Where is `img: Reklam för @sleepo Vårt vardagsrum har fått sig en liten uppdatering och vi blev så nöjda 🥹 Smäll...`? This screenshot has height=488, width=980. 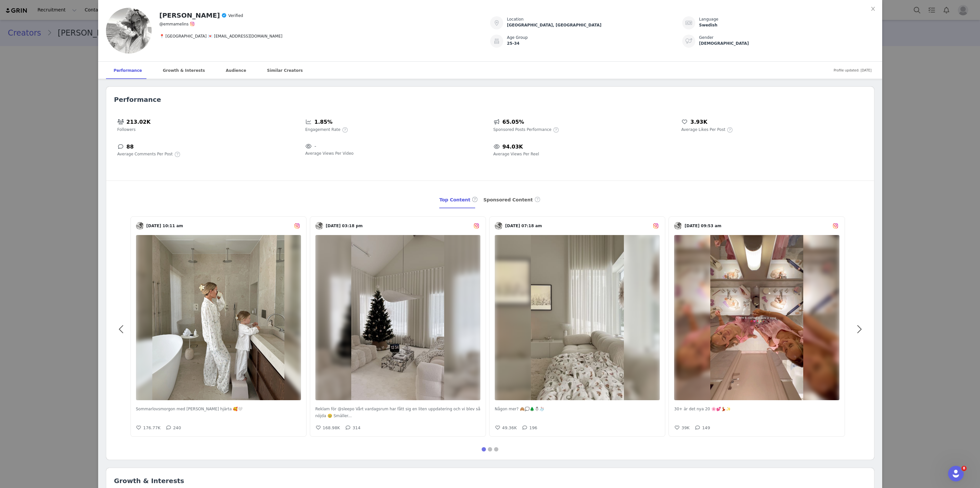 img: Reklam för @sleepo Vårt vardagsrum har fått sig en liten uppdatering och vi blev så nöjda 🥹 Smäll... is located at coordinates (397, 317).